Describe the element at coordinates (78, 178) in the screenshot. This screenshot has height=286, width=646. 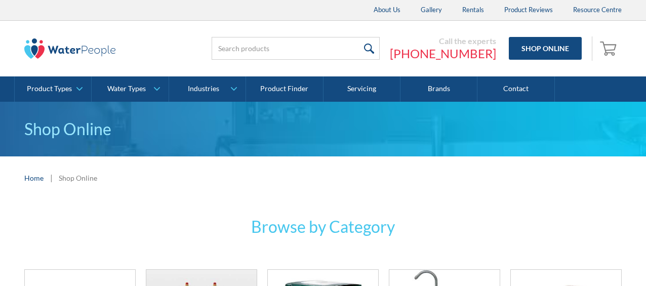
I see `div: Shop Online` at that location.